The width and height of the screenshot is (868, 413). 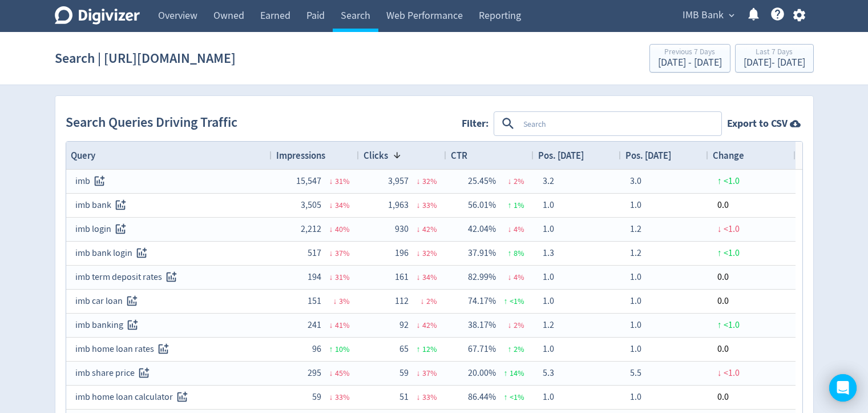 What do you see at coordinates (459, 155) in the screenshot?
I see `span: CTR` at bounding box center [459, 155].